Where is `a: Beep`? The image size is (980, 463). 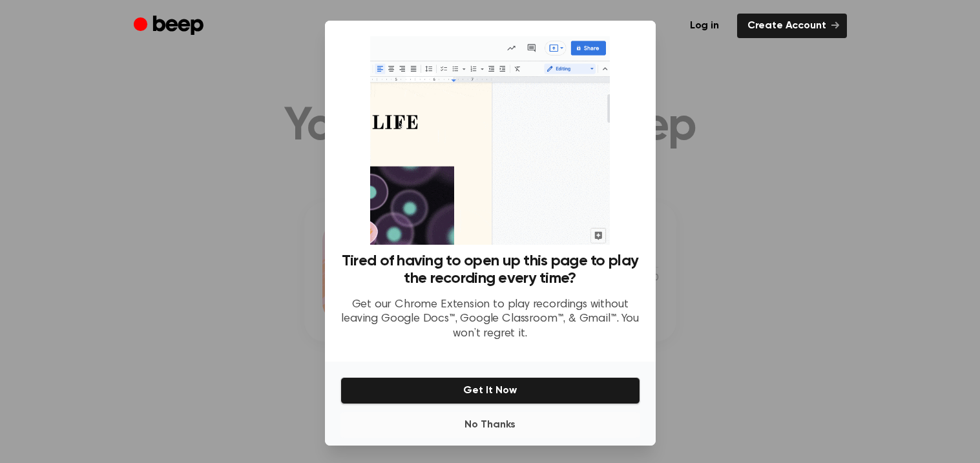
a: Beep is located at coordinates (170, 26).